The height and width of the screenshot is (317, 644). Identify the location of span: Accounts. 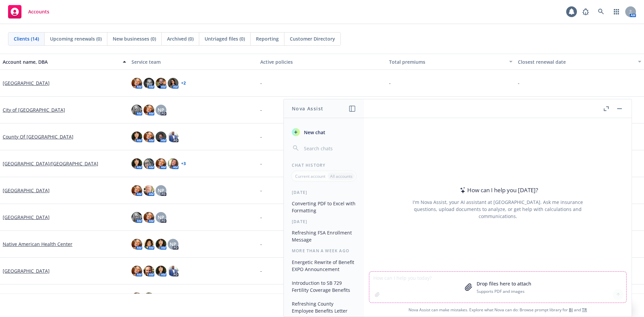
(39, 12).